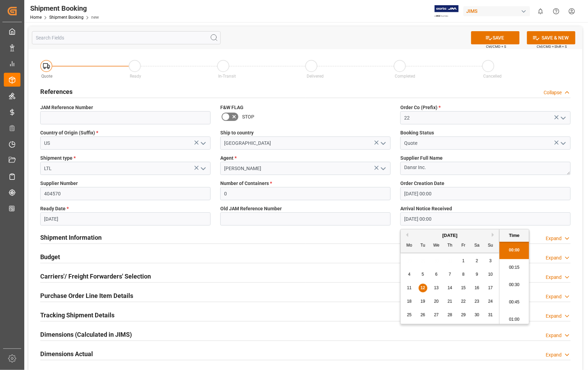  Describe the element at coordinates (463, 288) in the screenshot. I see `span: 15` at that location.